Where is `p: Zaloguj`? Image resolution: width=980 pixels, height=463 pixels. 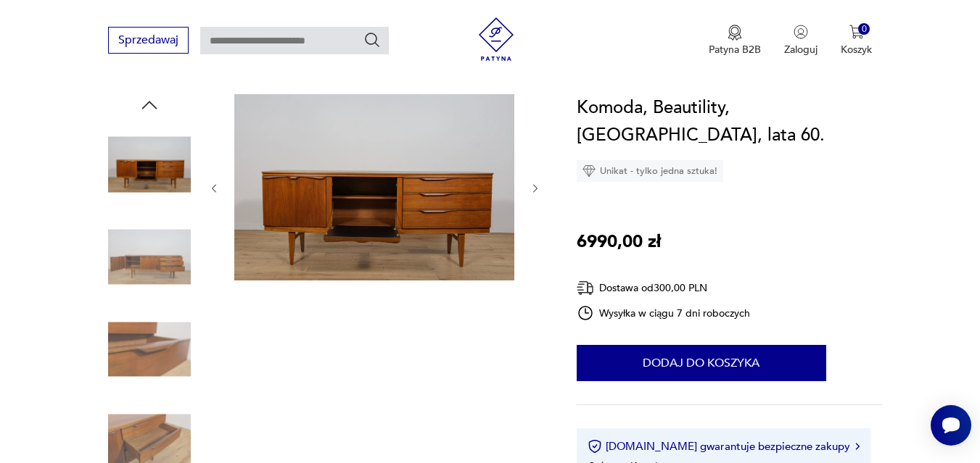
p: Zaloguj is located at coordinates (801, 49).